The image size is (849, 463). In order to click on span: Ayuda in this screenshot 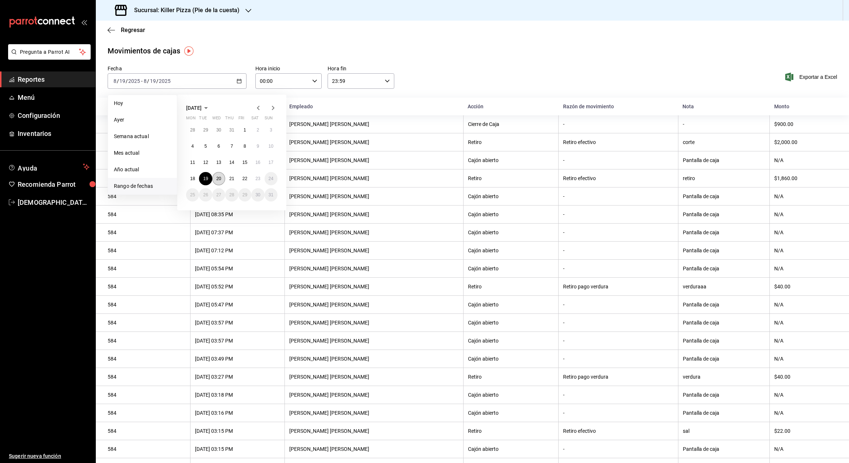, I will do `click(49, 167)`.